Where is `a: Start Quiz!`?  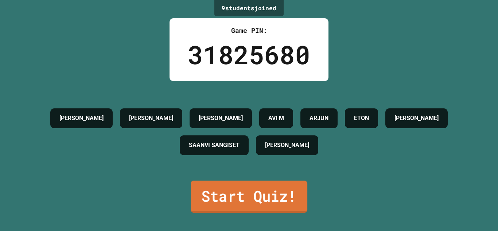
a: Start Quiz! is located at coordinates (249, 196).